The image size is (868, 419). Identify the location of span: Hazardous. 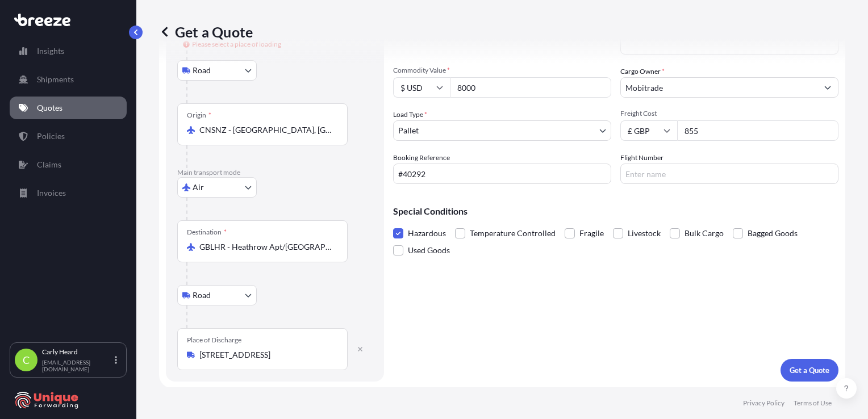
(427, 233).